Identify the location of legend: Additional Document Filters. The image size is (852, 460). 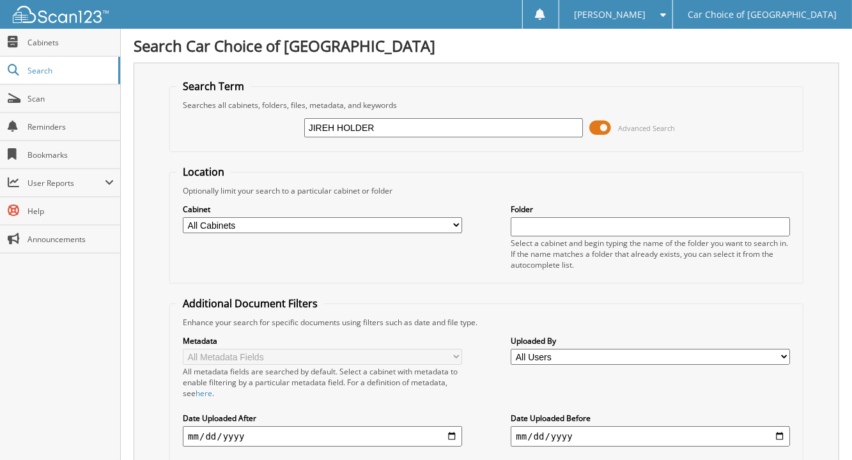
(250, 304).